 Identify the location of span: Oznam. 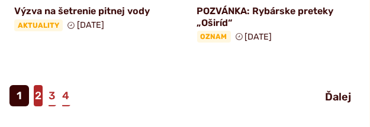
(213, 37).